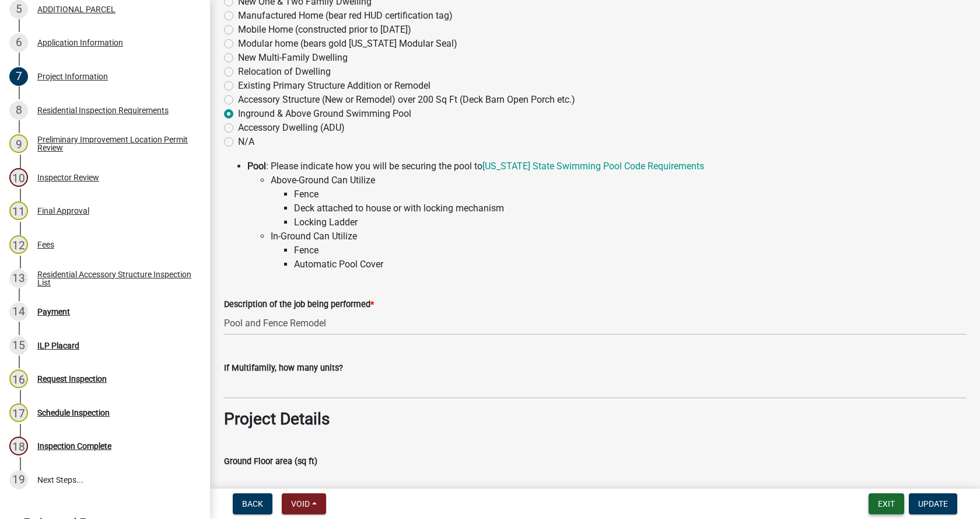 This screenshot has width=980, height=519. I want to click on li: : Please indicate how you will be securing the pool to, so click(606, 215).